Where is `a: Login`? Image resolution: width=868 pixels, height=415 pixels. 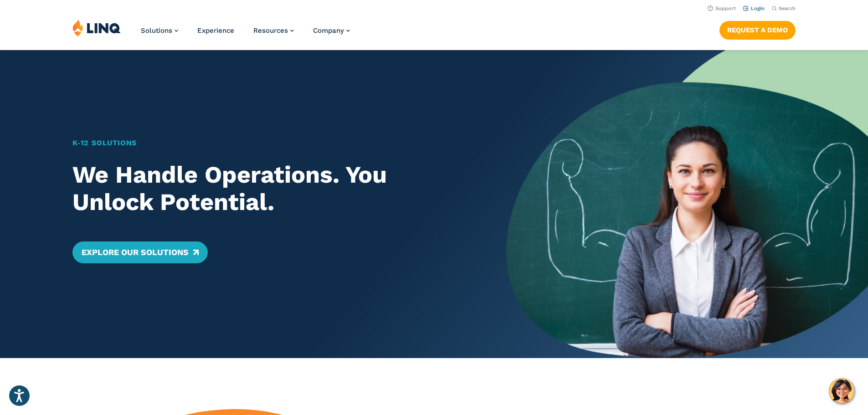 a: Login is located at coordinates (754, 8).